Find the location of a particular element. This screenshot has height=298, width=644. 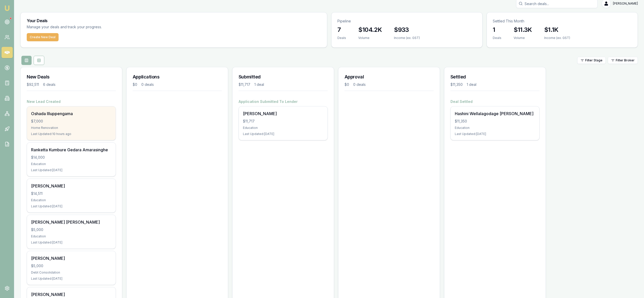

h3: Settled is located at coordinates (495, 77).